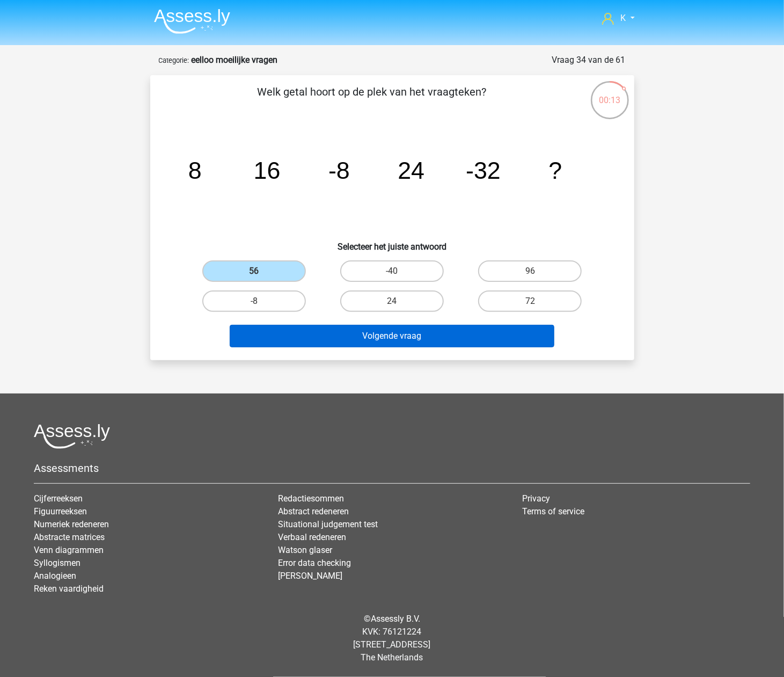  I want to click on a: Syllogismen, so click(57, 563).